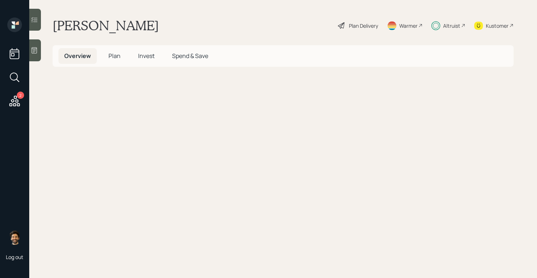 The height and width of the screenshot is (278, 537). I want to click on div: Log out, so click(15, 257).